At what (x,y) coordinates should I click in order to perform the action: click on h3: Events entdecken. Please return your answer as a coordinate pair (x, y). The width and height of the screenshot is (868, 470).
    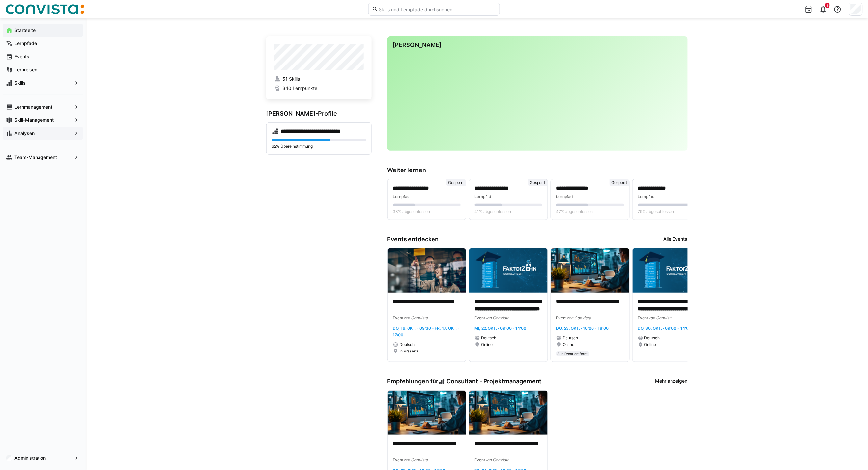
    Looking at the image, I should click on (413, 239).